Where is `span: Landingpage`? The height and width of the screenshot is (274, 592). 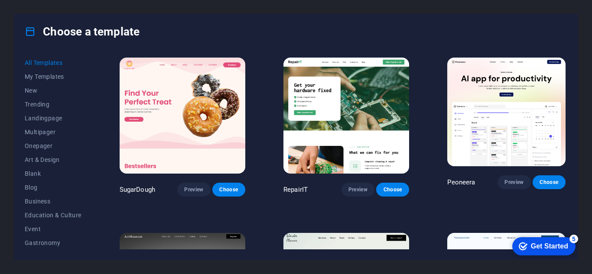
span: Landingpage is located at coordinates (53, 118).